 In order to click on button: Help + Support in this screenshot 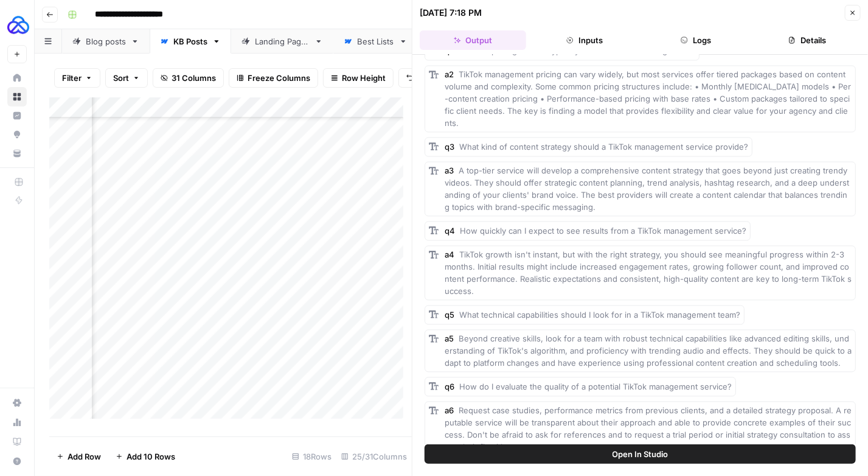, I will do `click(17, 461)`.